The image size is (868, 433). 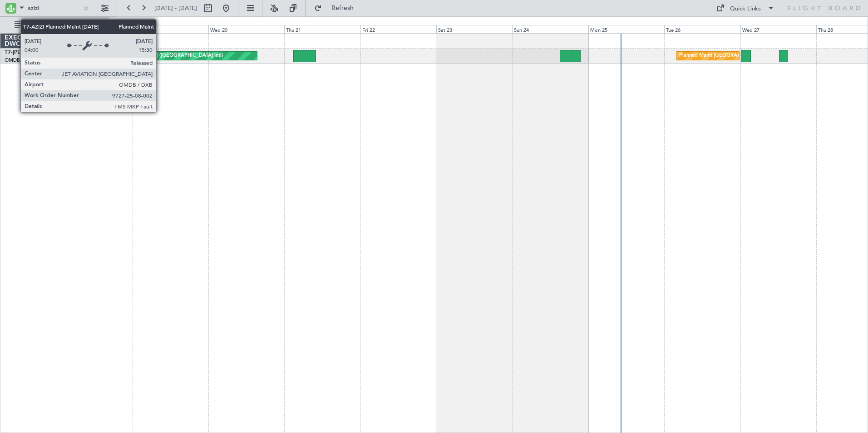 I want to click on button: Quick Links, so click(x=745, y=8).